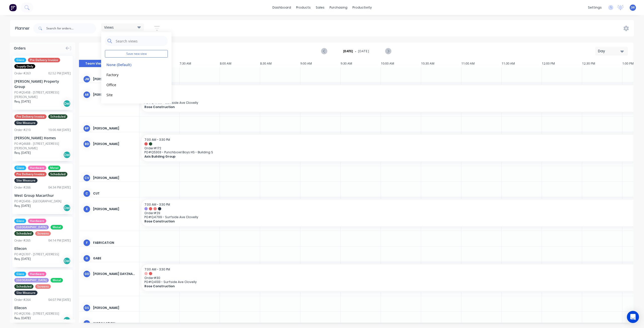  I want to click on button: Team View, so click(94, 64).